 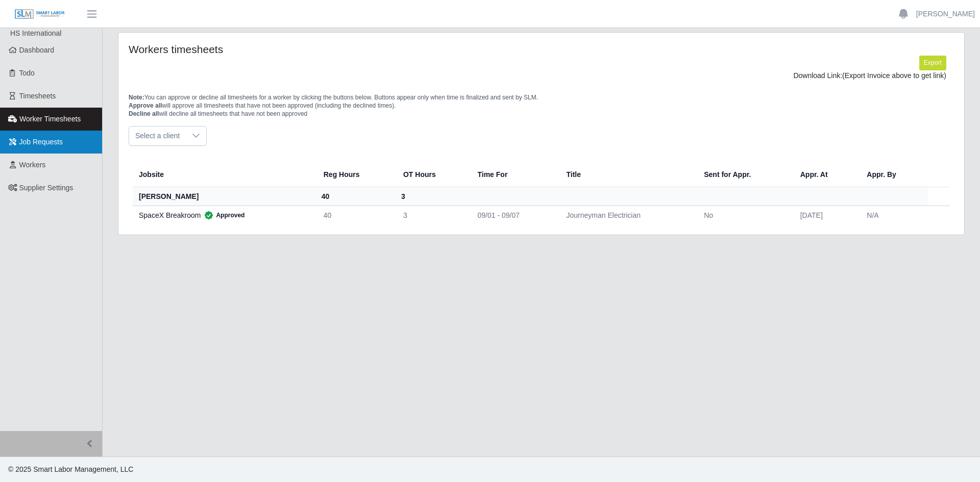 What do you see at coordinates (223, 215) in the screenshot?
I see `div: SpaceX Breakroom` at bounding box center [223, 215].